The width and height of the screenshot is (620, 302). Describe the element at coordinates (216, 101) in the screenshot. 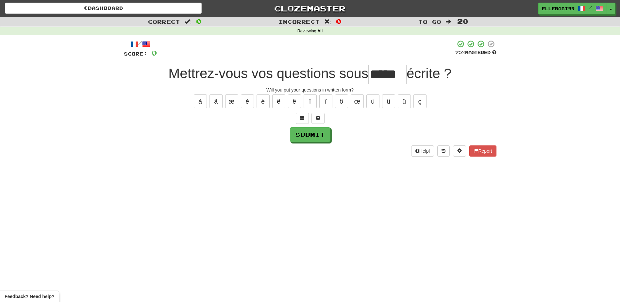

I see `button: â` at that location.